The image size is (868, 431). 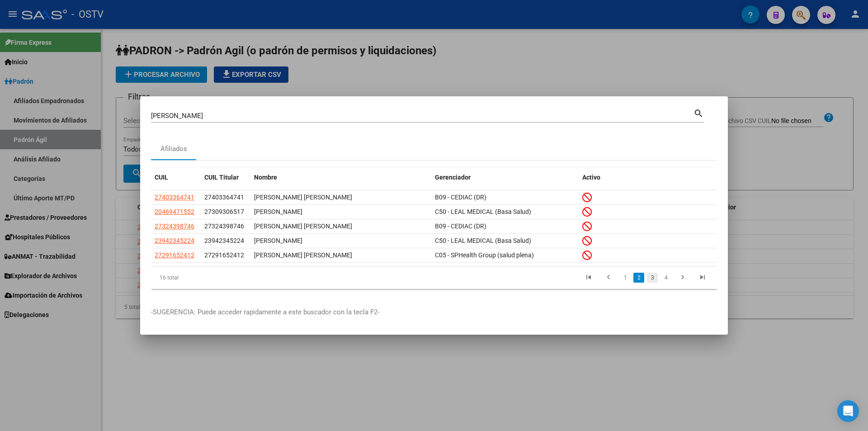 What do you see at coordinates (174, 212) in the screenshot?
I see `span: 20469471552` at bounding box center [174, 212].